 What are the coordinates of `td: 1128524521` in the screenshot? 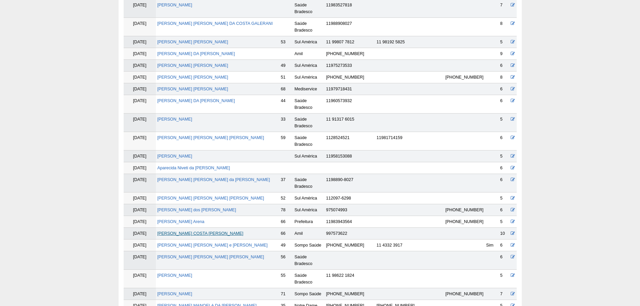 It's located at (350, 141).